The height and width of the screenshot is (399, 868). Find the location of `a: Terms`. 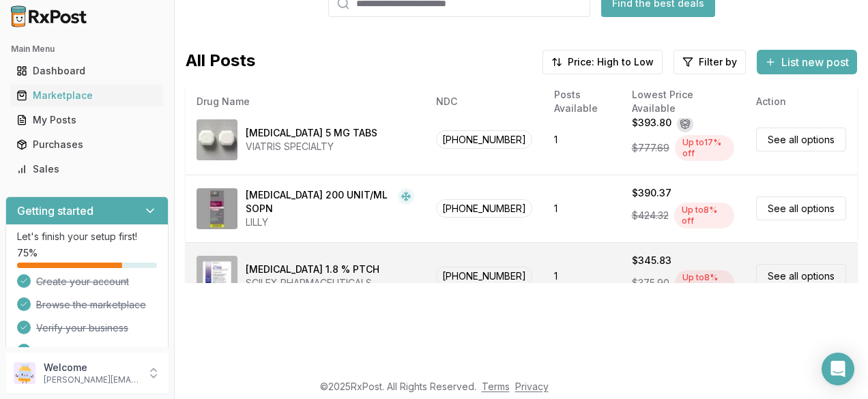

a: Terms is located at coordinates (496, 386).